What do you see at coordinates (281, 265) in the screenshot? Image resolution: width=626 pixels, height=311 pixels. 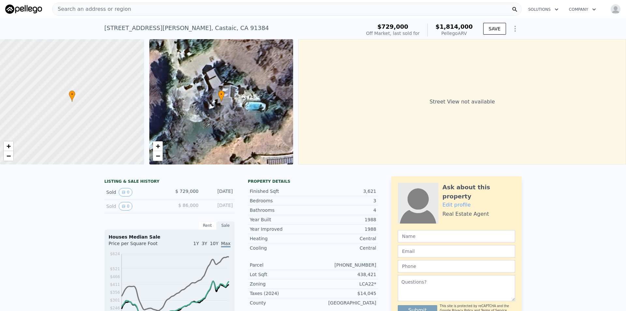 I see `div: Parcel` at bounding box center [281, 265].